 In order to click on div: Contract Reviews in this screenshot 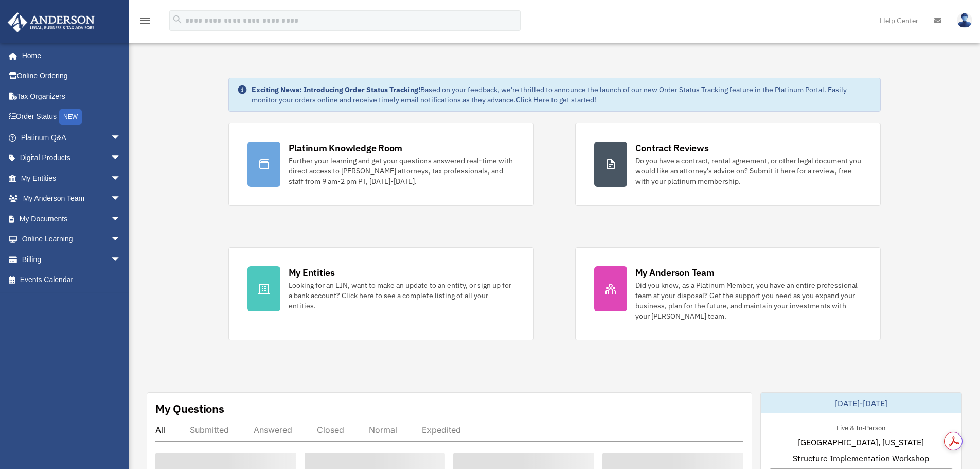, I will do `click(671, 148)`.